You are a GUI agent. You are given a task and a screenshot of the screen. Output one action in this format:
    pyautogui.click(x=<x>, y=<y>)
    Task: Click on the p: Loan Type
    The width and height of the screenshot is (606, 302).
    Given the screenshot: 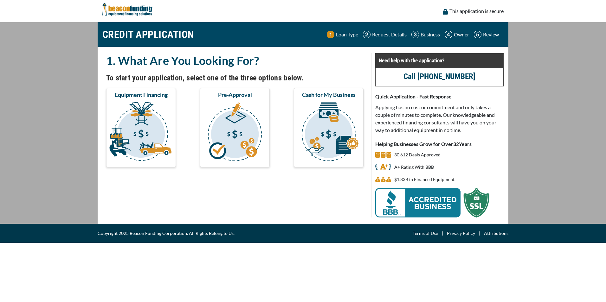 What is the action you would take?
    pyautogui.click(x=347, y=35)
    